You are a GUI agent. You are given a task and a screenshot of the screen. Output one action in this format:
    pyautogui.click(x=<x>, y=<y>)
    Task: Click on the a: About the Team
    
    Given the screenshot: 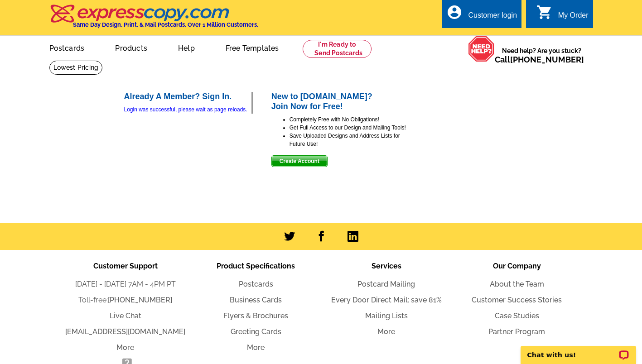 What is the action you would take?
    pyautogui.click(x=517, y=284)
    